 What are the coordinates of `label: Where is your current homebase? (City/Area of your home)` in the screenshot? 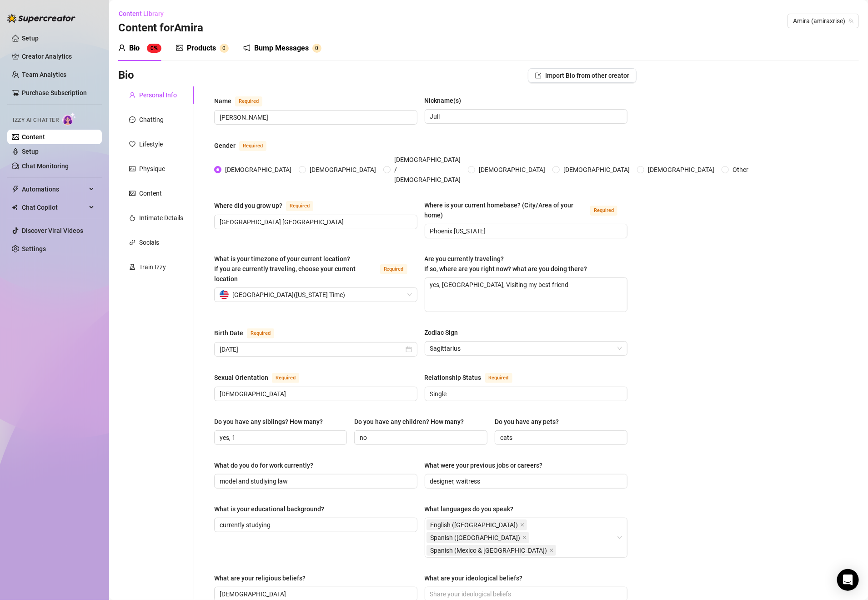 It's located at (526, 210).